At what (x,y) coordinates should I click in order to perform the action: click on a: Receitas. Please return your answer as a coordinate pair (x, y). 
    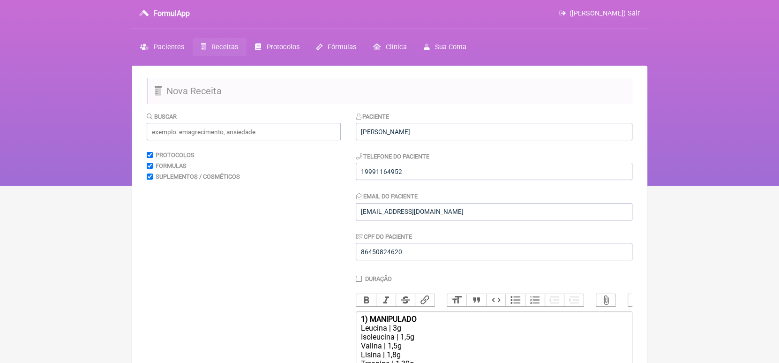
    Looking at the image, I should click on (219, 47).